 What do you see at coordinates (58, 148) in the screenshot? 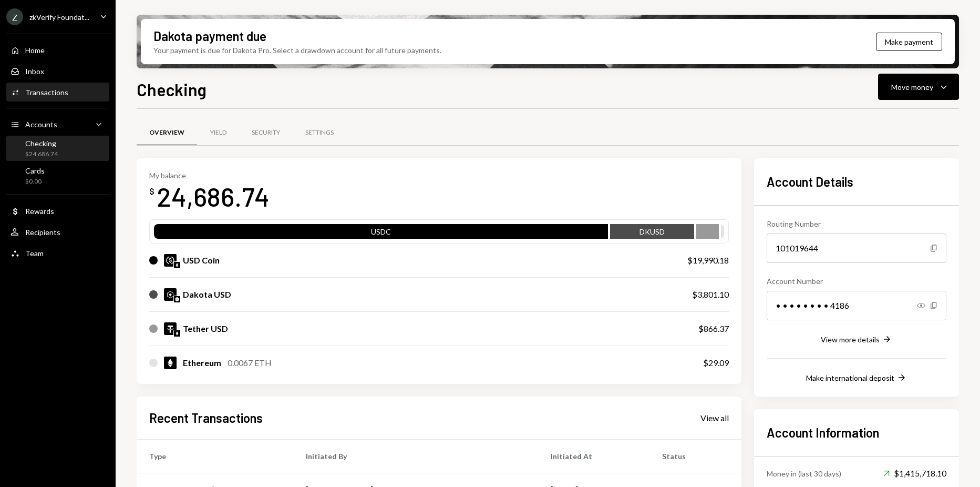
I see `a: Checking$24,686.74` at bounding box center [58, 148].